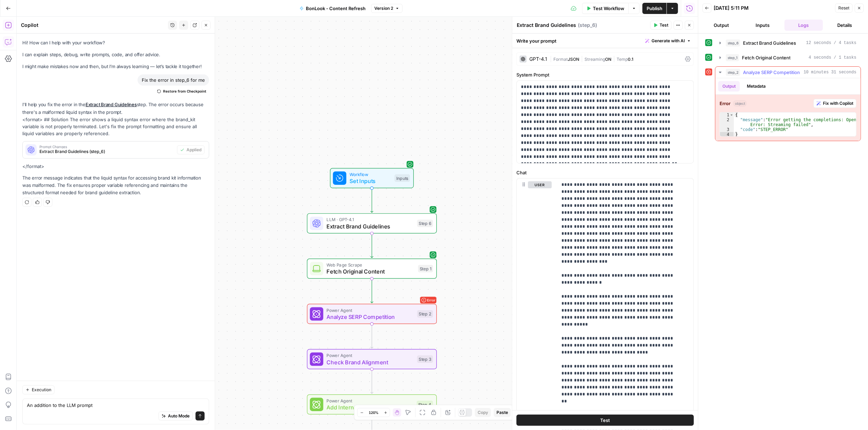  I want to click on span: 10 minutes 31 seconds, so click(830, 72).